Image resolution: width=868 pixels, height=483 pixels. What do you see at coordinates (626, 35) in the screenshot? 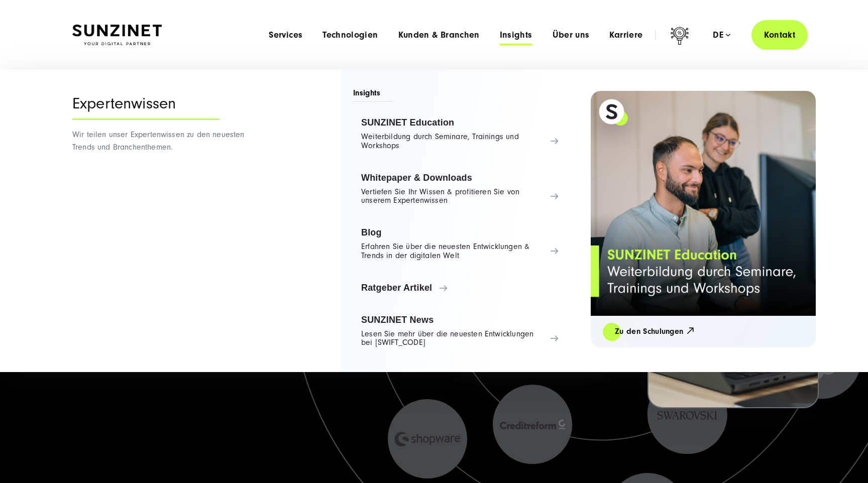
I see `a: Karriere` at bounding box center [626, 35].